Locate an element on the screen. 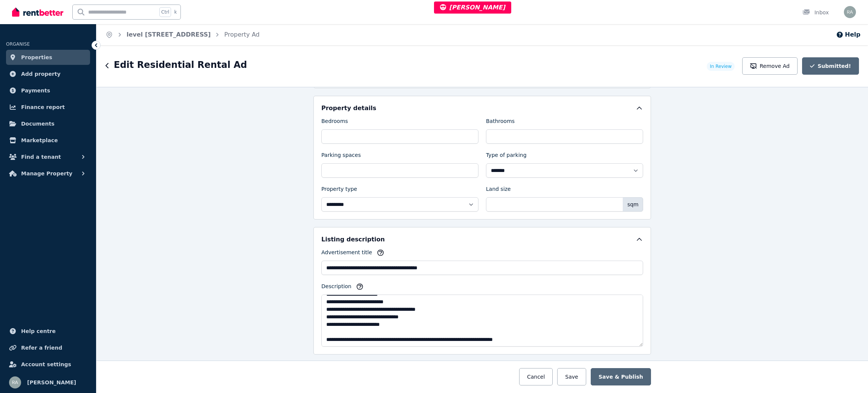 The height and width of the screenshot is (393, 868). h5: Property details is located at coordinates (349, 108).